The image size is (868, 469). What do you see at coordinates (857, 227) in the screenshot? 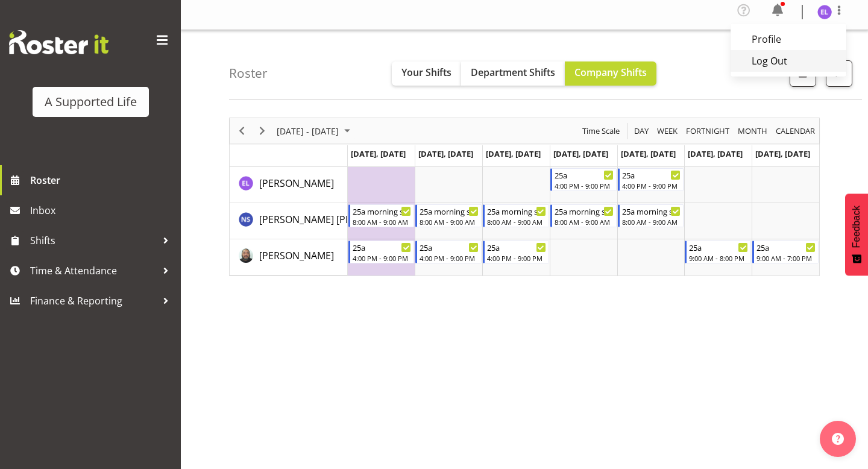
I see `span: Feedback` at bounding box center [857, 227].